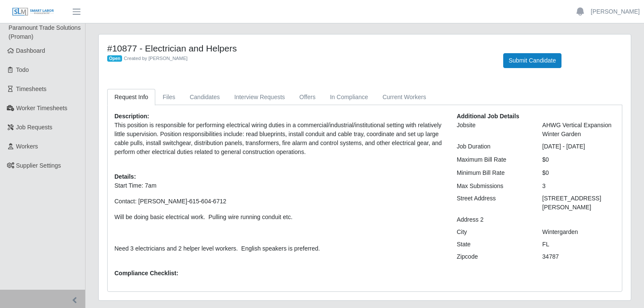  What do you see at coordinates (493, 257) in the screenshot?
I see `div: Zipcode` at bounding box center [493, 257].